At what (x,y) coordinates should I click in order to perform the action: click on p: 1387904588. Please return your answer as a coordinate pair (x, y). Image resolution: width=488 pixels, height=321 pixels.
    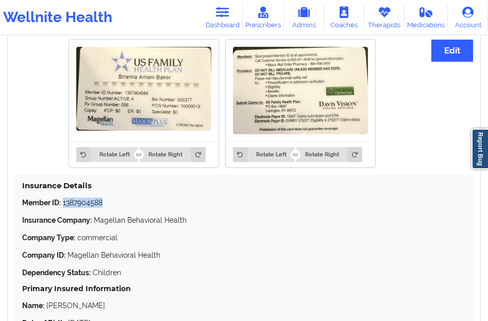
    Looking at the image, I should click on (244, 203).